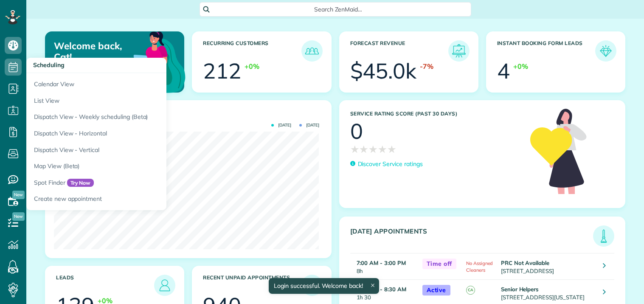 Image resolution: width=644 pixels, height=304 pixels. I want to click on h3: Forecast Revenue, so click(399, 51).